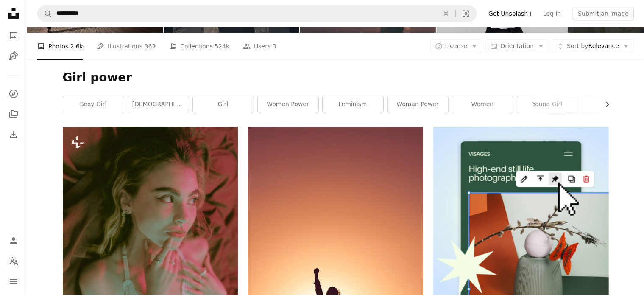 The image size is (644, 295). I want to click on button: Orientation, so click(517, 46).